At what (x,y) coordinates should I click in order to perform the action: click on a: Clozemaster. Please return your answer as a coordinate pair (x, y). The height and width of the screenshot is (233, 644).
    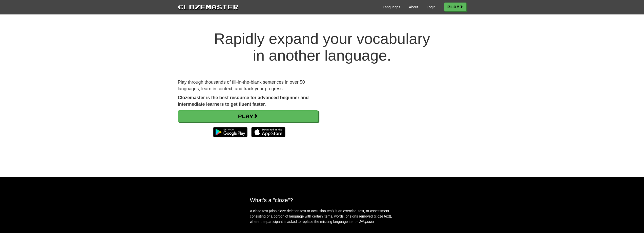
    Looking at the image, I should click on (208, 6).